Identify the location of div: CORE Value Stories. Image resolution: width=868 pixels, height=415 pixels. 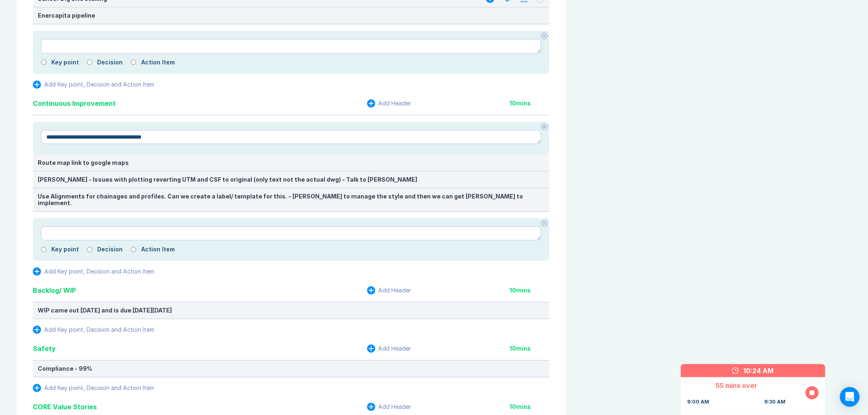
(65, 407).